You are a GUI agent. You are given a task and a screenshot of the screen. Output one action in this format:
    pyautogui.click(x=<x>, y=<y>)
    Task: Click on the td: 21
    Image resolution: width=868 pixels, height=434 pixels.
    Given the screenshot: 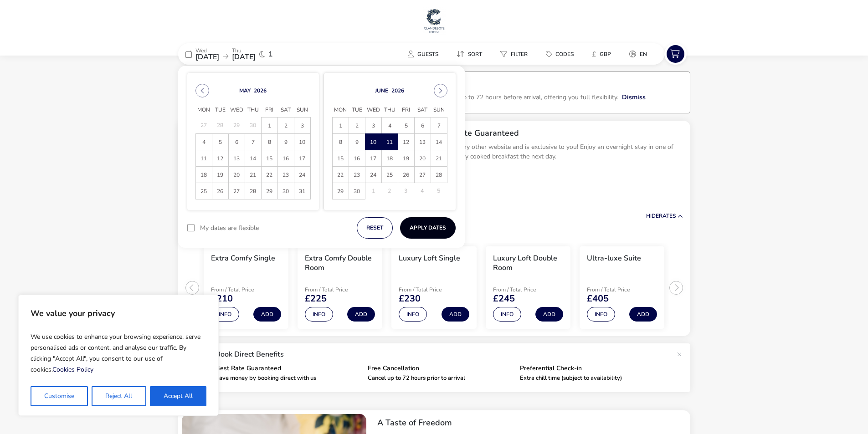 What is the action you would take?
    pyautogui.click(x=439, y=158)
    